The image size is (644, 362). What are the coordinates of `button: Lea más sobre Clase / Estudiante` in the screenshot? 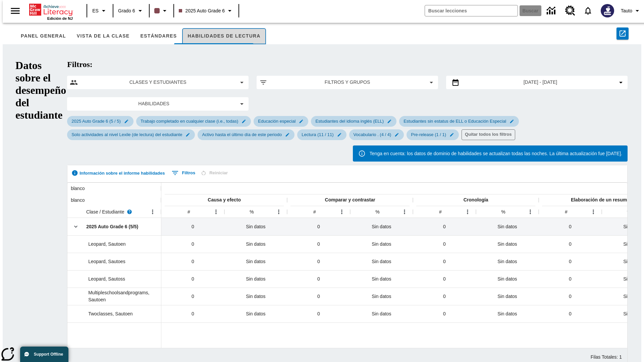 It's located at (129, 212).